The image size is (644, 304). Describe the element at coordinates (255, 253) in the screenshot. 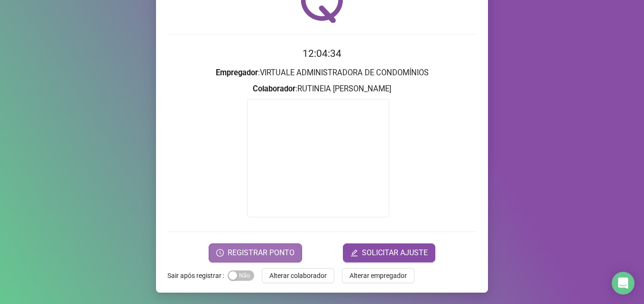

I see `button: REGISTRAR PONTO` at that location.